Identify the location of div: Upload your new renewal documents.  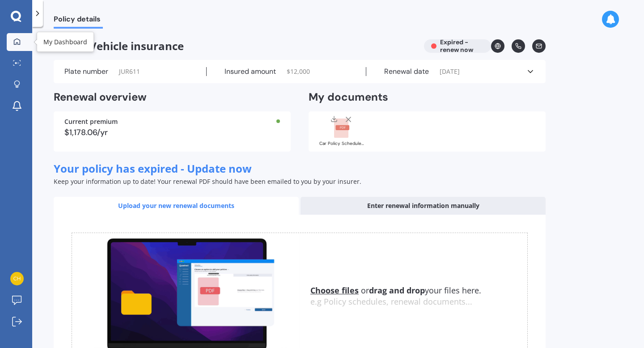
(176, 206).